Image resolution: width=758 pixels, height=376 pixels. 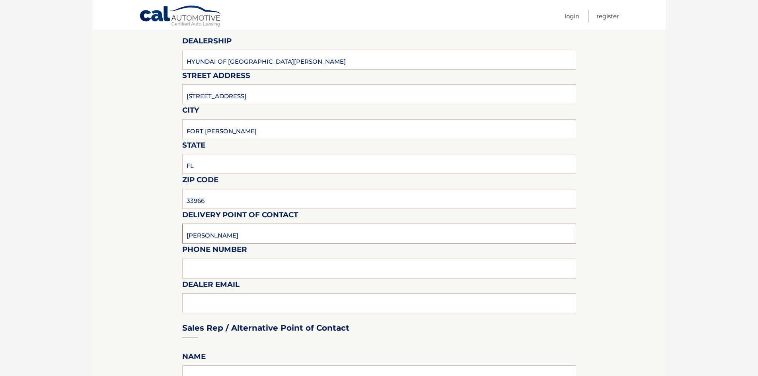 What do you see at coordinates (607, 16) in the screenshot?
I see `a: Register` at bounding box center [607, 16].